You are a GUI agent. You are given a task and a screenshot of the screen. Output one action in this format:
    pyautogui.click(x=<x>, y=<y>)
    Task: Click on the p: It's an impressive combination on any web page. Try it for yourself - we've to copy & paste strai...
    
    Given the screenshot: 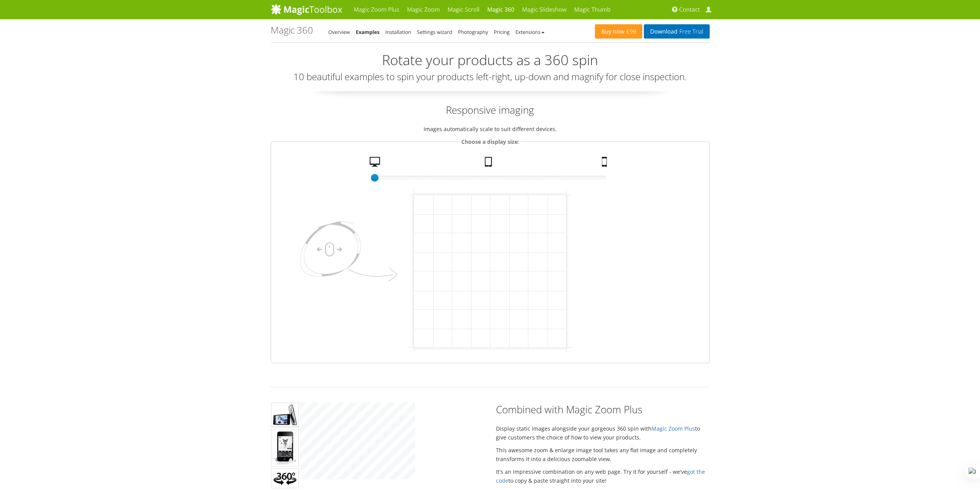 What is the action you would take?
    pyautogui.click(x=602, y=476)
    